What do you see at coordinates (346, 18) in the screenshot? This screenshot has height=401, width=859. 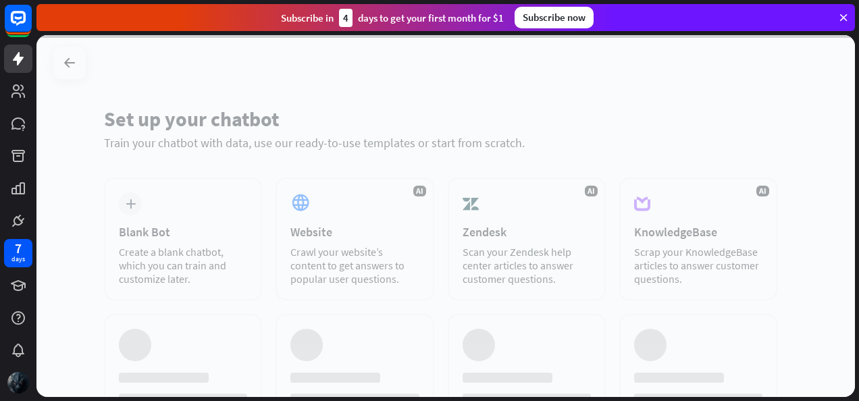 I see `div: 4` at bounding box center [346, 18].